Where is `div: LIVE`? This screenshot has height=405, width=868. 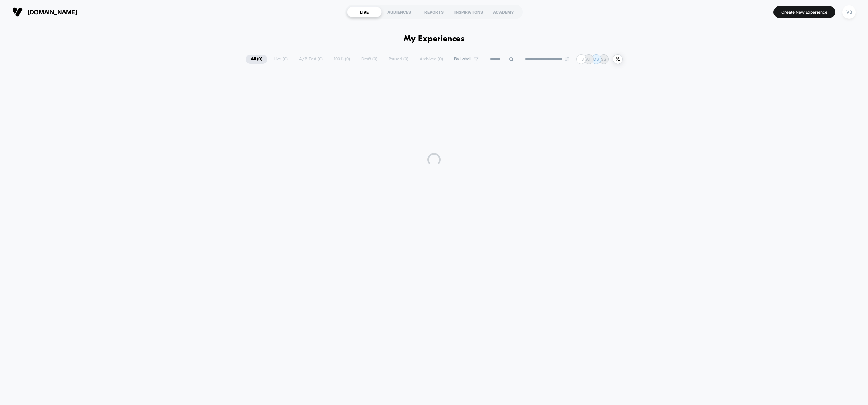 div: LIVE is located at coordinates (365, 12).